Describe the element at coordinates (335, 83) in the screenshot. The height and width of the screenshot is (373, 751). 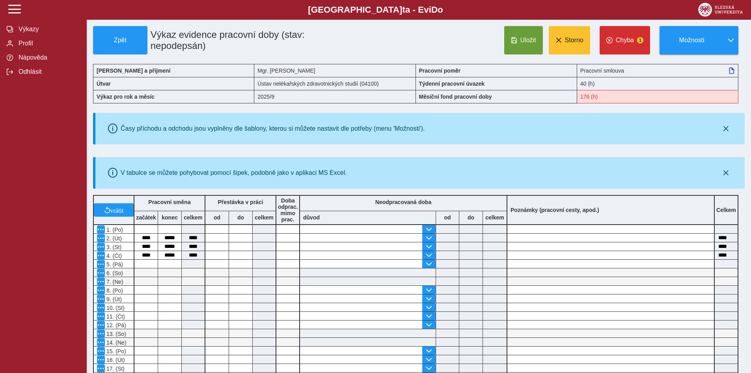
I see `div: Ústav nelékařských zdravotnických studií (04100)` at that location.